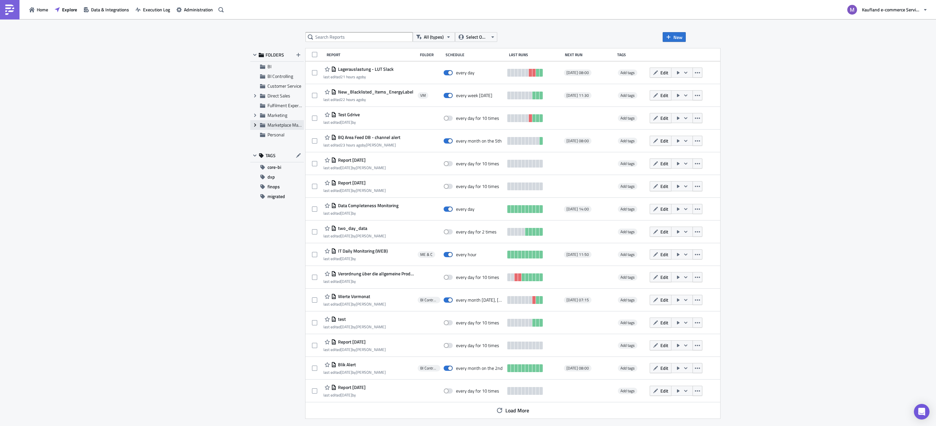 This screenshot has width=936, height=426. Describe the element at coordinates (66, 9) in the screenshot. I see `a: Explore` at that location.